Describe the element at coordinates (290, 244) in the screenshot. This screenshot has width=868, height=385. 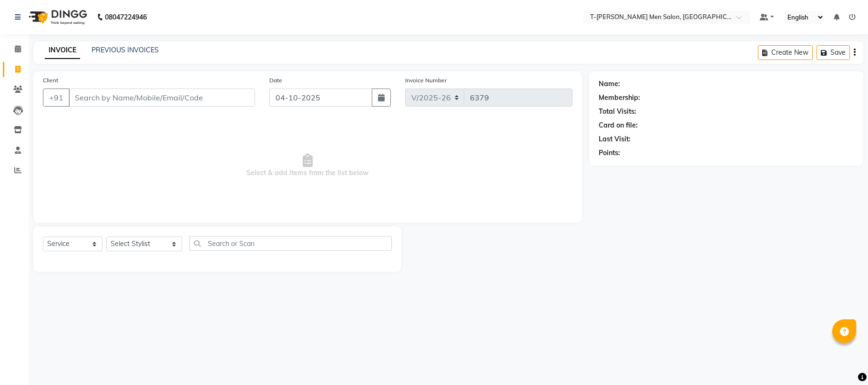
I see `input: Search or Scan` at that location.